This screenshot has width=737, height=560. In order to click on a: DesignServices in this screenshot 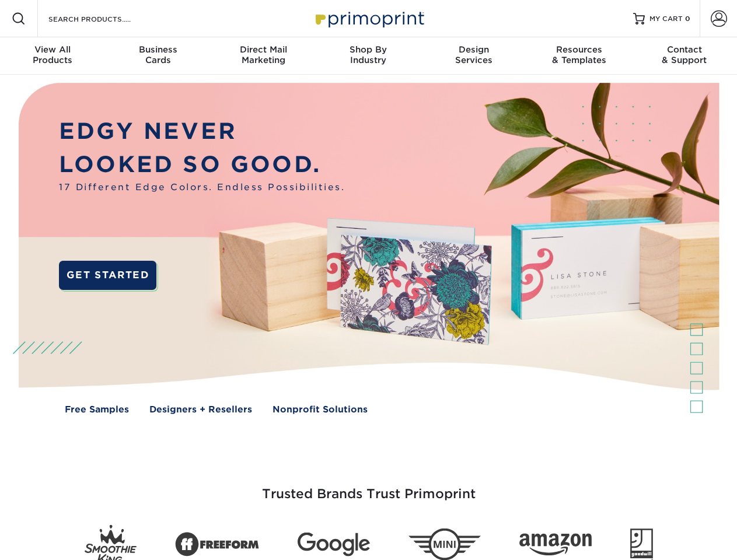, I will do `click(474, 56)`.